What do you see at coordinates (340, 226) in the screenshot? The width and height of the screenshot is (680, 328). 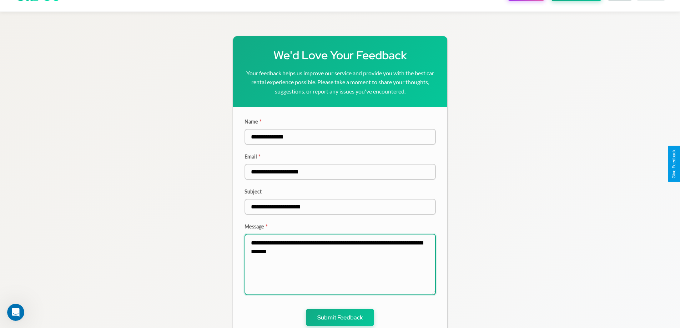 I see `label: Message` at bounding box center [340, 226].